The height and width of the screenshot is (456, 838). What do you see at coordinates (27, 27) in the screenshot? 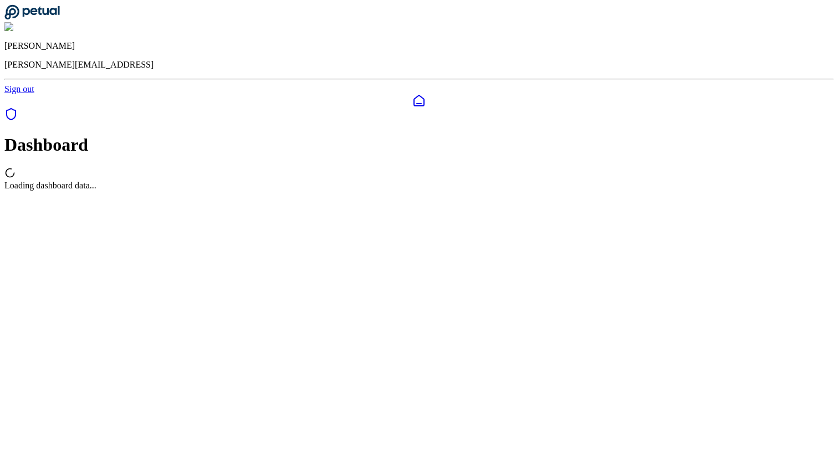
I see `img: James Lee` at bounding box center [27, 27].